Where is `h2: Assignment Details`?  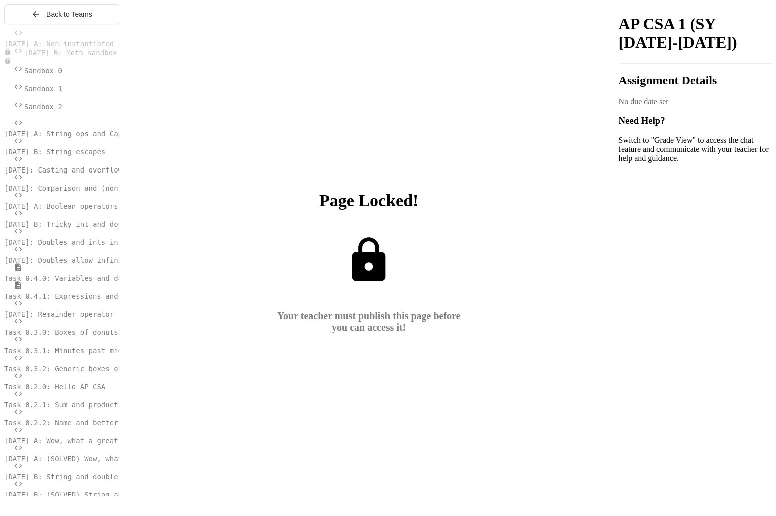
h2: Assignment Details is located at coordinates (695, 80).